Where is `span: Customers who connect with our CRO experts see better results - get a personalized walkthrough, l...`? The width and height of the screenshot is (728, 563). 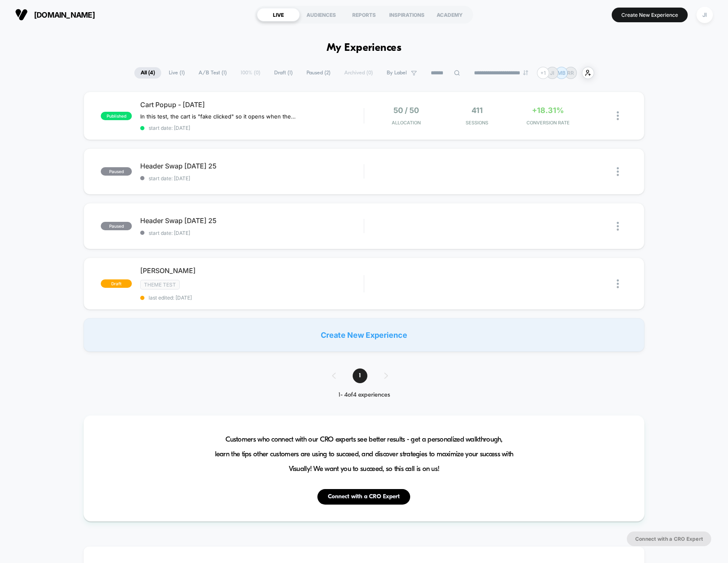
span: Customers who connect with our CRO experts see better results - get a personalized walkthrough, l... is located at coordinates (364, 454).